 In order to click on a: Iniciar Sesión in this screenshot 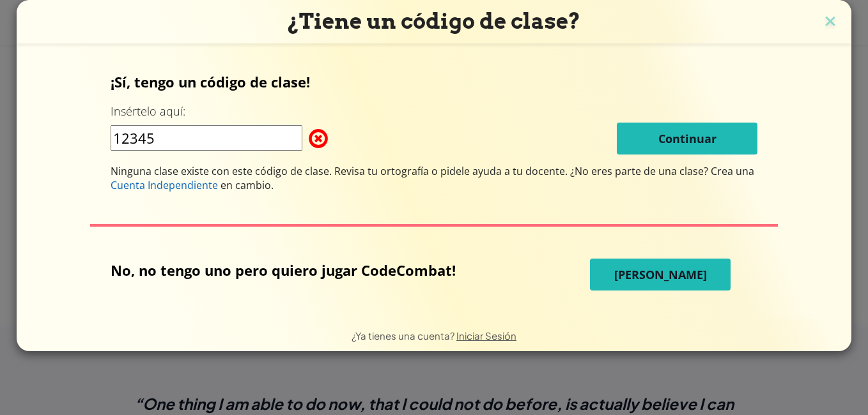, I will do `click(486, 335)`.